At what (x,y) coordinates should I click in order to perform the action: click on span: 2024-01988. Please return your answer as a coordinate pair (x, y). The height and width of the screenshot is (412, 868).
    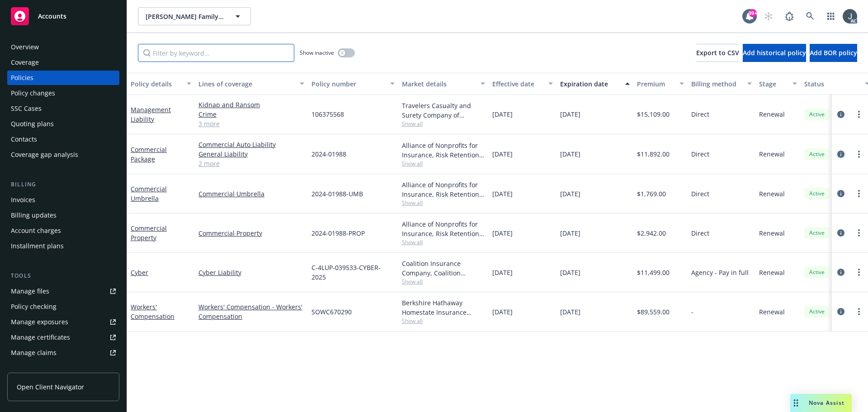
    Looking at the image, I should click on (328, 154).